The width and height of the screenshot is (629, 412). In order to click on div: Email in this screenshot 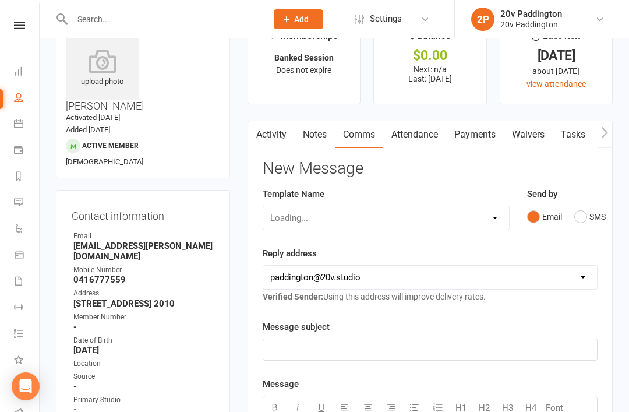, I will do `click(144, 236)`.